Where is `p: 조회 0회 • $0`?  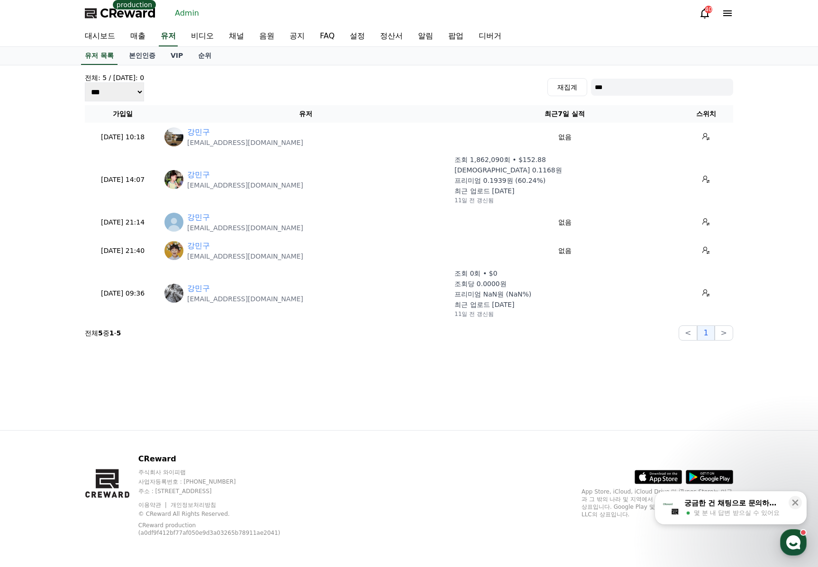
p: 조회 0회 • $0 is located at coordinates (476, 273).